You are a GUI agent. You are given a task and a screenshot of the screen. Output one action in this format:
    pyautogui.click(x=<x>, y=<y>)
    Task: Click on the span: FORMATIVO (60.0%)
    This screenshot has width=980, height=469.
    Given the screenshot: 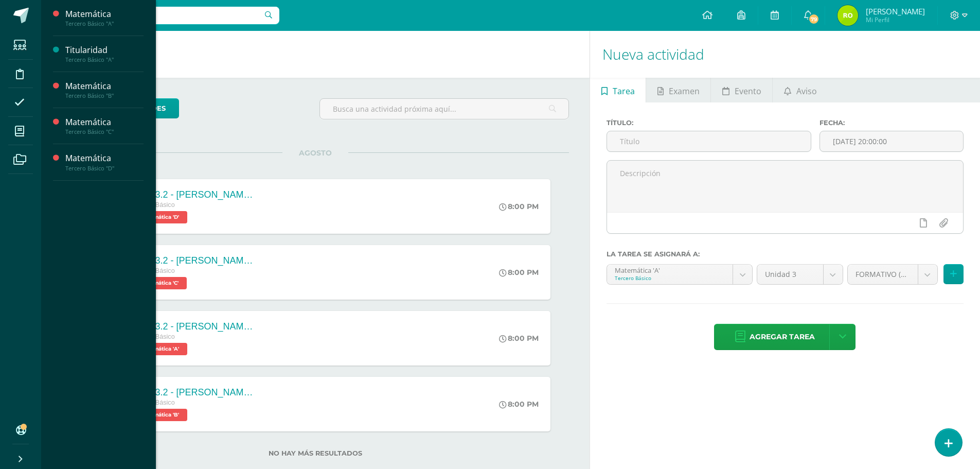 What is the action you would take?
    pyautogui.click(x=883, y=274)
    